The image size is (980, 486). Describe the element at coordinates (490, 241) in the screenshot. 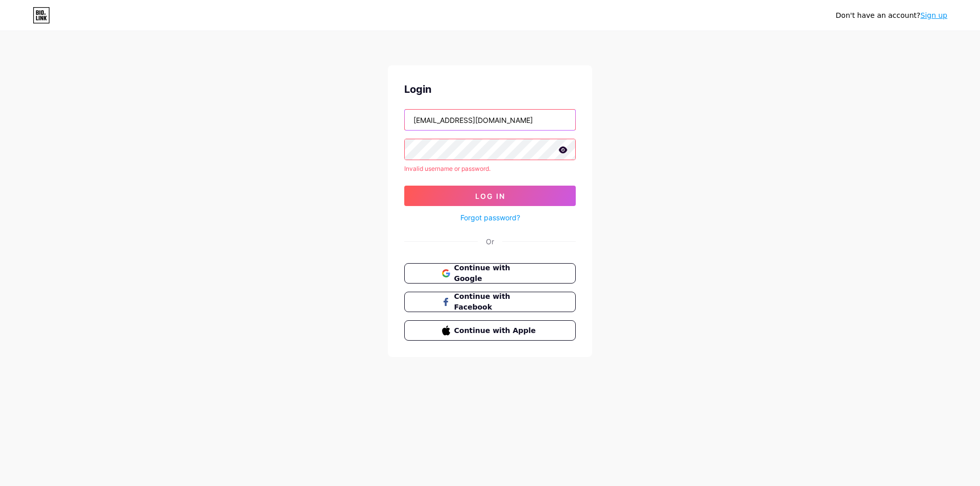

I see `div: Or` at that location.